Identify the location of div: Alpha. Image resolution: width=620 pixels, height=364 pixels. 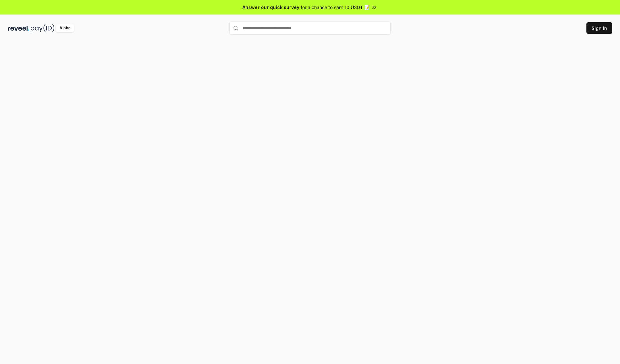
(65, 28).